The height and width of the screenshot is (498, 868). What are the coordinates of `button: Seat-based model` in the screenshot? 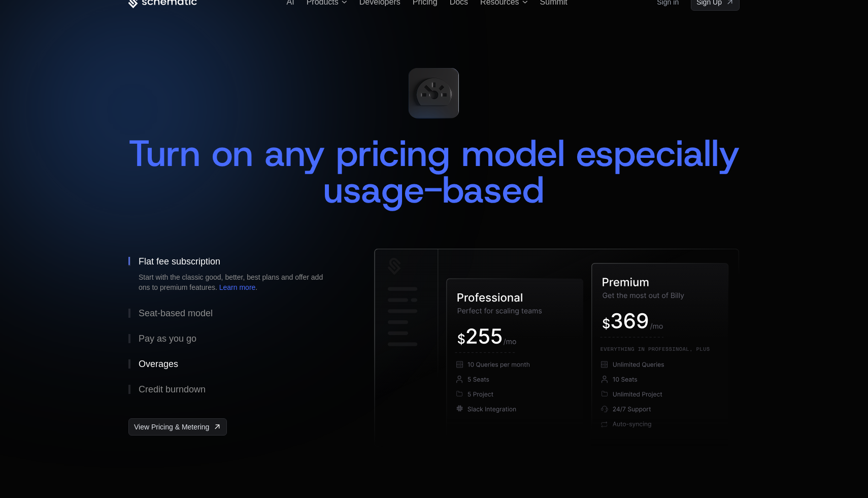 It's located at (235, 314).